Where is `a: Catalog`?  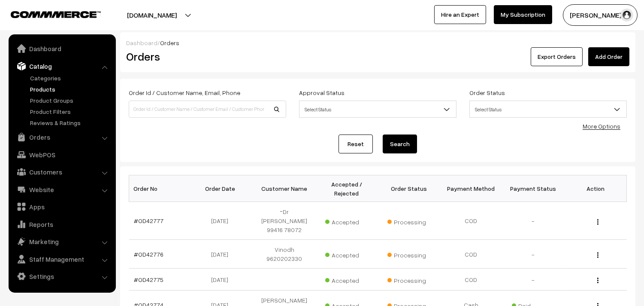
a: Catalog is located at coordinates (62, 66).